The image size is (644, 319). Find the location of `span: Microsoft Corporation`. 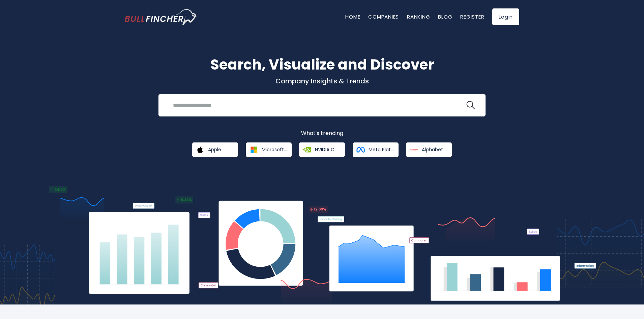

span: Microsoft Corporation is located at coordinates (274, 150).